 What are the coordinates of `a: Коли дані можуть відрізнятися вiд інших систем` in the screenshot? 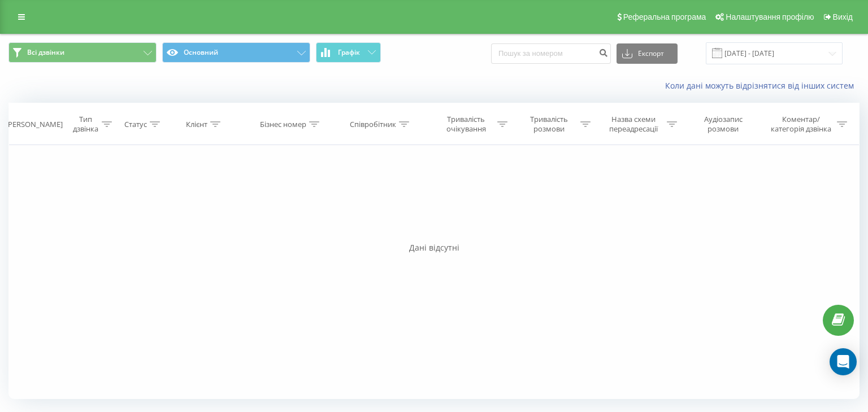 It's located at (763, 86).